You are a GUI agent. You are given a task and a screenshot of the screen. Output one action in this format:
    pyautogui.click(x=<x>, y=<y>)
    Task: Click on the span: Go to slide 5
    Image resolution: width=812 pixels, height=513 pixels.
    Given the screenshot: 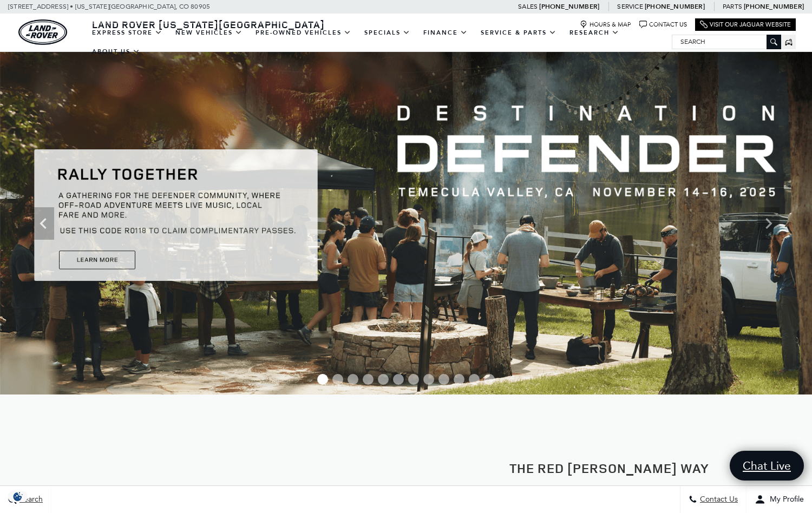 What is the action you would take?
    pyautogui.click(x=383, y=379)
    